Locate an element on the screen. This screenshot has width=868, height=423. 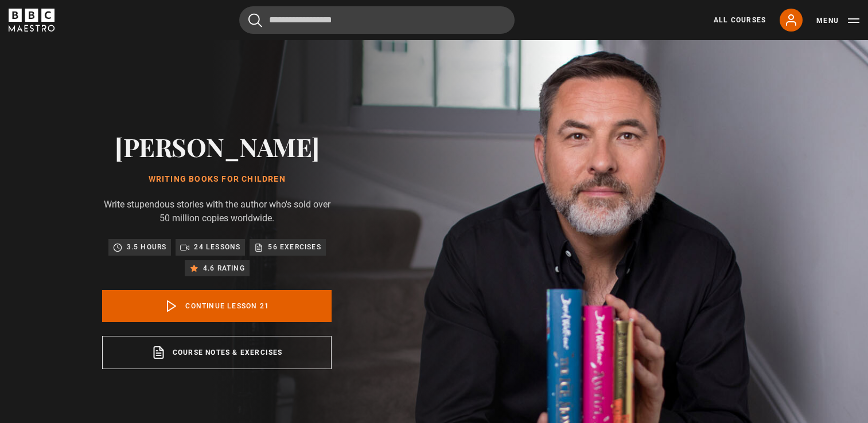
svg: BBC Maestro is located at coordinates (32, 20).